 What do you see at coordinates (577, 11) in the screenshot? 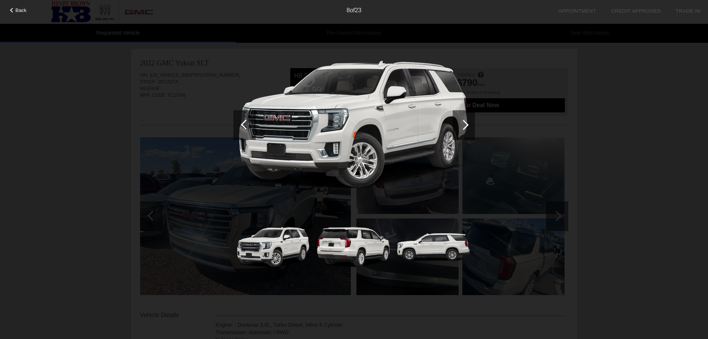
I see `a: Appointment` at bounding box center [577, 11].